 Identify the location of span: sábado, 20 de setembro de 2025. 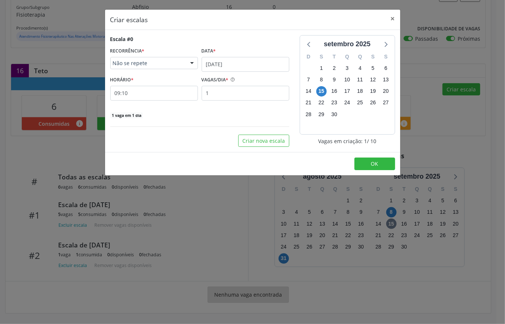
(386, 91).